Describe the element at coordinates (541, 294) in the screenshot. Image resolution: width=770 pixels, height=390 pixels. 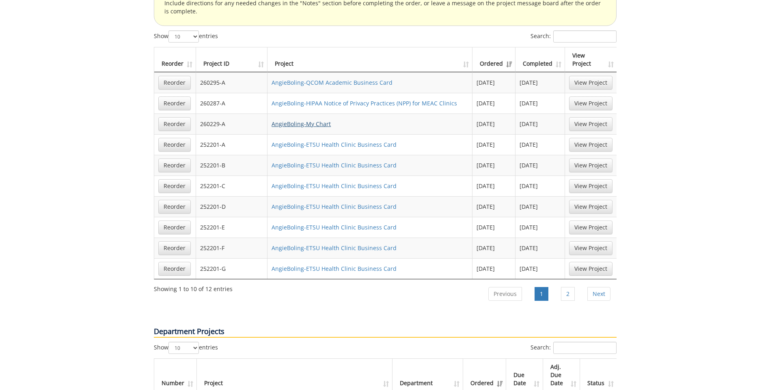
I see `a: 1` at that location.